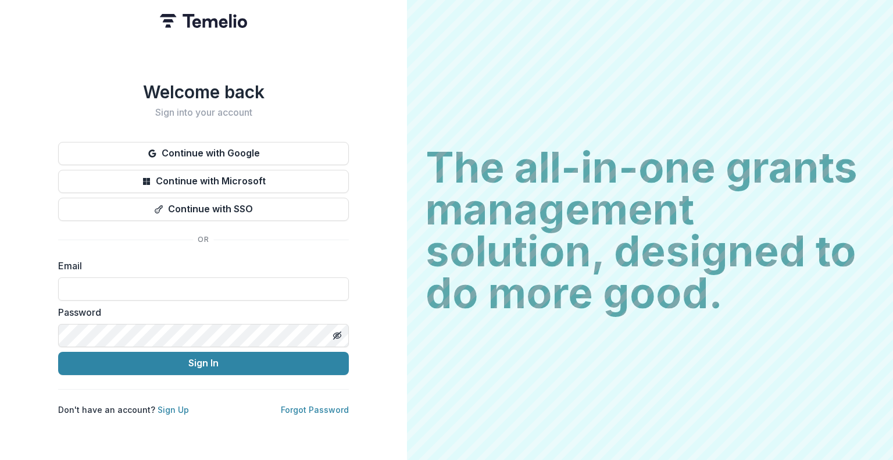  What do you see at coordinates (315, 409) in the screenshot?
I see `a: Forgot Password` at bounding box center [315, 409].